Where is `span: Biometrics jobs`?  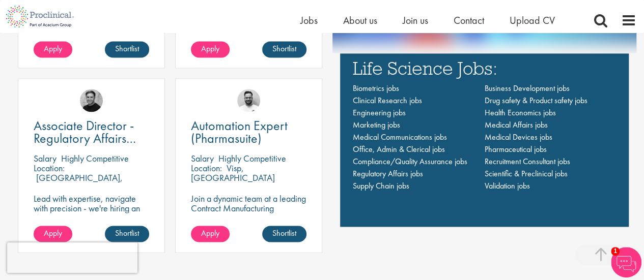
span: Biometrics jobs is located at coordinates (376, 88).